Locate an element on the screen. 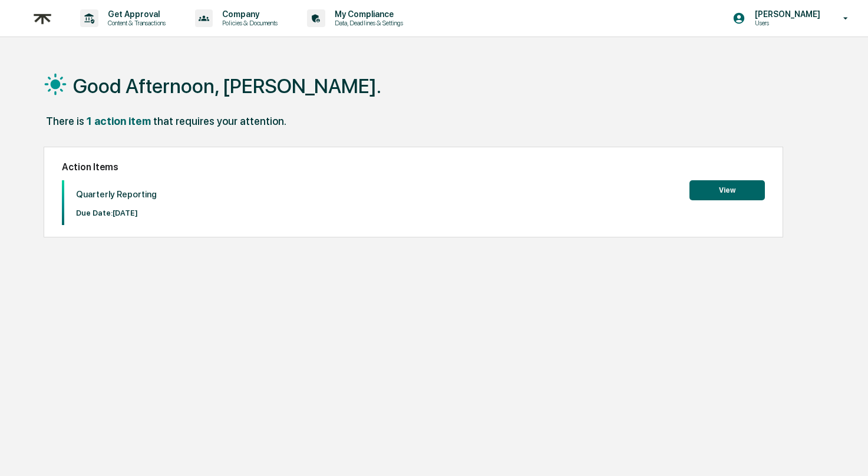 The image size is (868, 476). p: Company is located at coordinates (249, 14).